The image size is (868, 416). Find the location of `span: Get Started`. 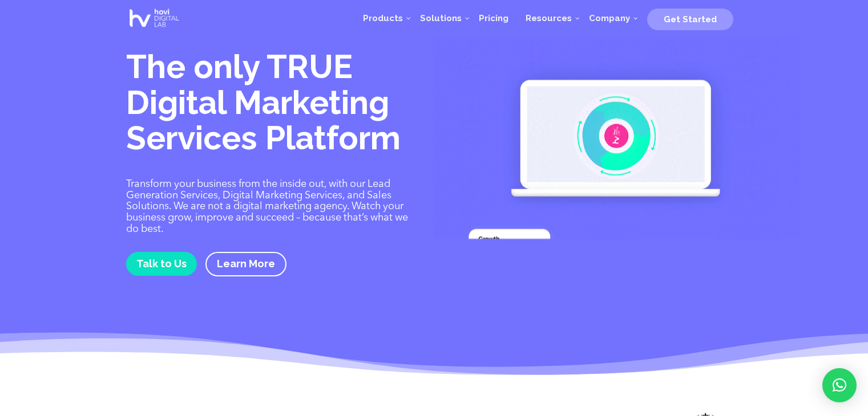

span: Get Started is located at coordinates (690, 19).